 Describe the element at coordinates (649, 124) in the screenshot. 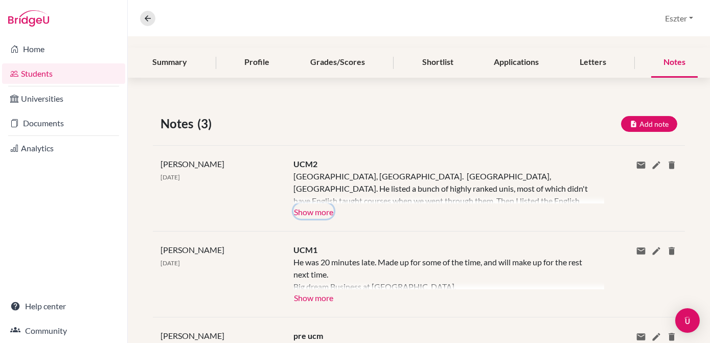

I see `button: Add note` at that location.